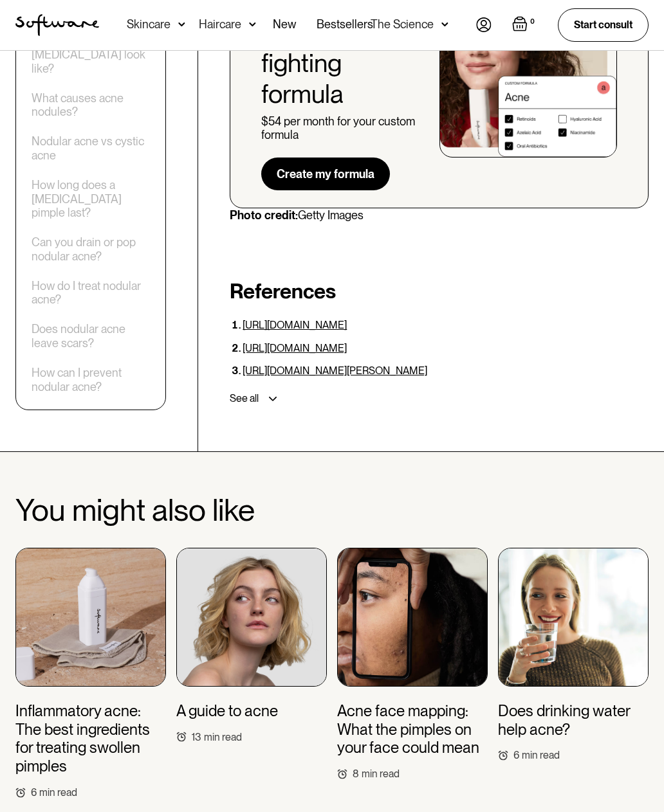  I want to click on h3: Inflammatory acne: The best ingredients for treating swollen pimples, so click(91, 739).